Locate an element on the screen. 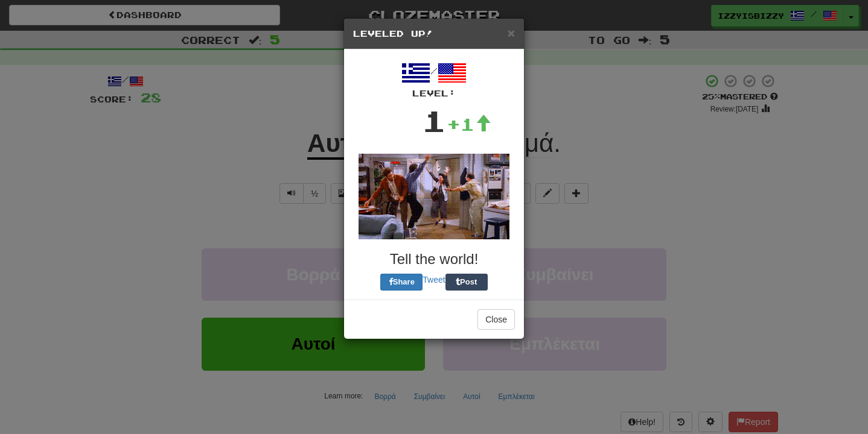 Image resolution: width=868 pixels, height=434 pixels. div: Level: is located at coordinates (434, 93).